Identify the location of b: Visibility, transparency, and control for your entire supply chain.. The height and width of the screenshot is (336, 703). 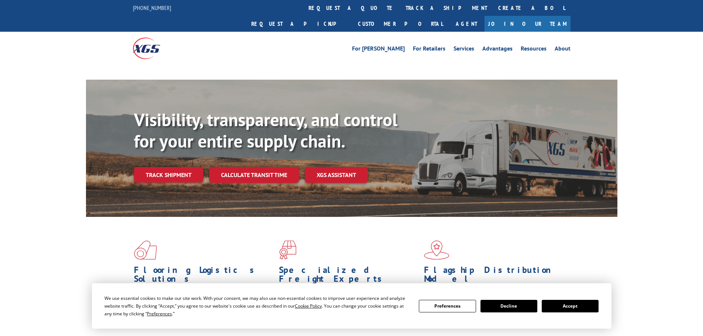
(266, 130).